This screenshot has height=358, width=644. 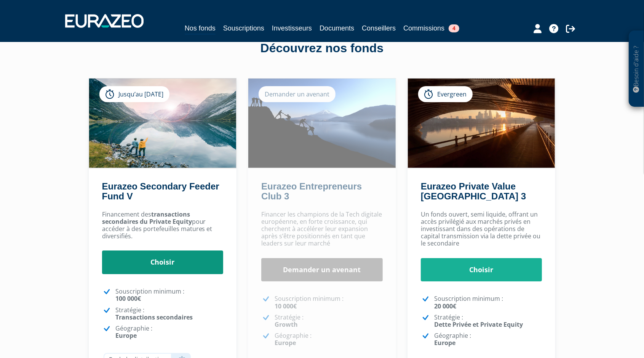 I want to click on a: Documents, so click(x=336, y=28).